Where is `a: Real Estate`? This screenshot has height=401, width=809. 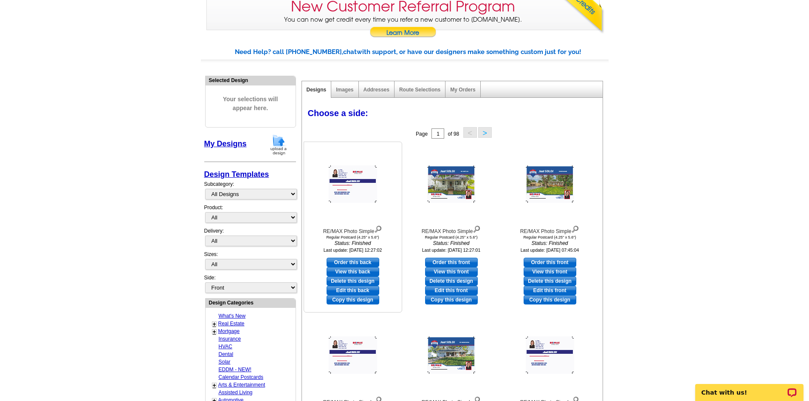 a: Real Estate is located at coordinates (231, 323).